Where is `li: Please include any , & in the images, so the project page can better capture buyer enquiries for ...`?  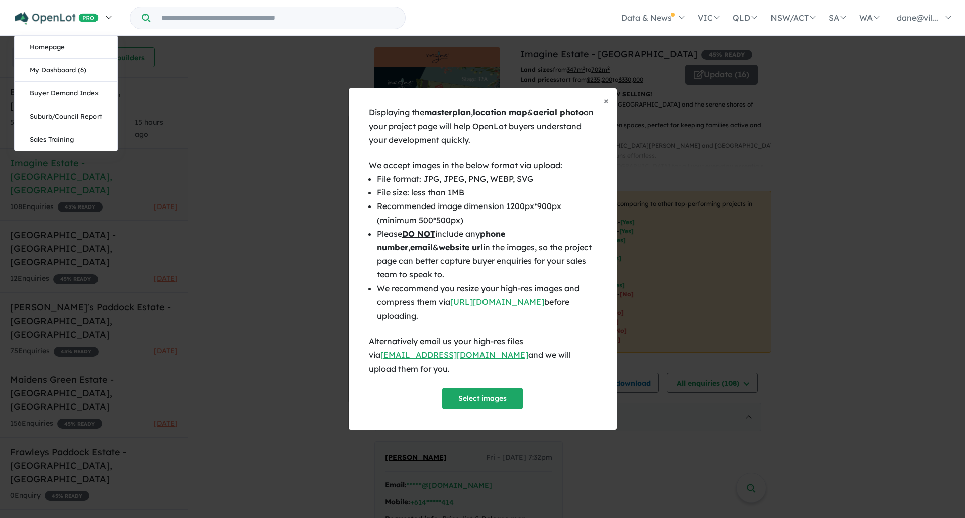 li: Please include any , & in the images, so the project page can better capture buyer enquiries for ... is located at coordinates (486, 254).